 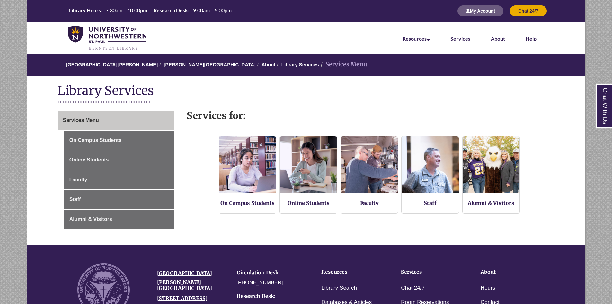 I want to click on a: Services, so click(x=461, y=38).